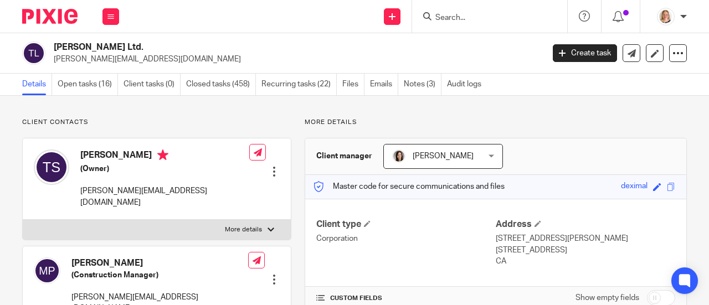 This screenshot has height=305, width=709. I want to click on p: Client contacts, so click(157, 122).